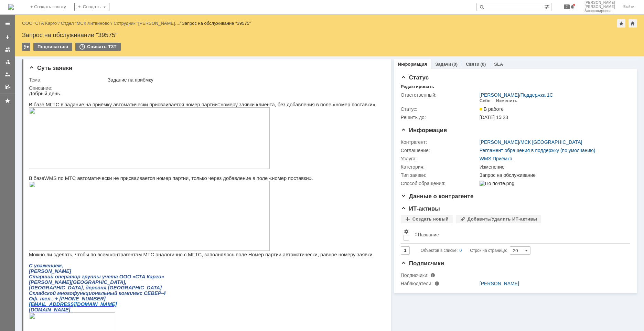 This screenshot has width=644, height=331. Describe the element at coordinates (206, 88) in the screenshot. I see `div: Описание:` at that location.